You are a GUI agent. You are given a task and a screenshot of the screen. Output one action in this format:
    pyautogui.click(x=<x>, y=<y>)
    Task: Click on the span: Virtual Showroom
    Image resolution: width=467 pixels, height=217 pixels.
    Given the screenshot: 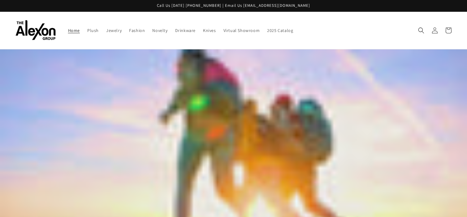 What is the action you would take?
    pyautogui.click(x=242, y=30)
    